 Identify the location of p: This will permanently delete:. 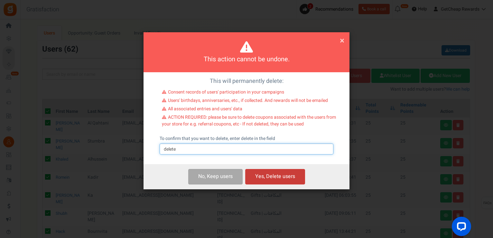
(247, 81).